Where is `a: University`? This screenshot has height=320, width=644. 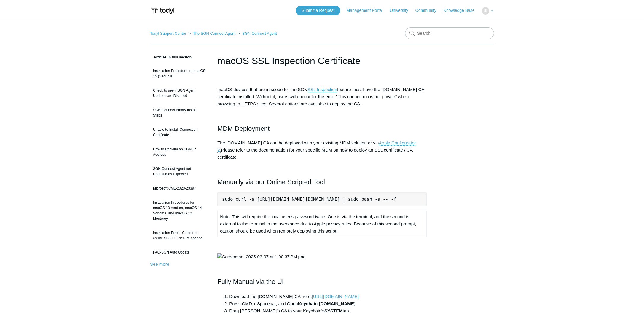 a: University is located at coordinates (401, 11).